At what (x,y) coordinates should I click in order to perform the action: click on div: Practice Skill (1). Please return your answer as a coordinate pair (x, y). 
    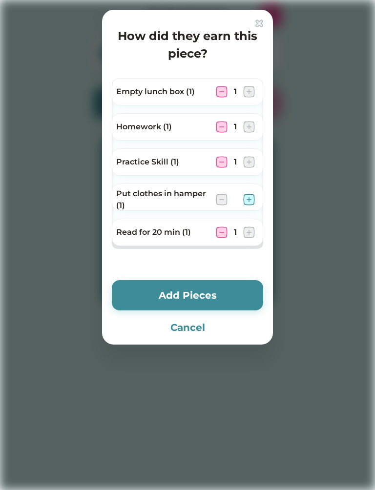
    Looking at the image, I should click on (162, 162).